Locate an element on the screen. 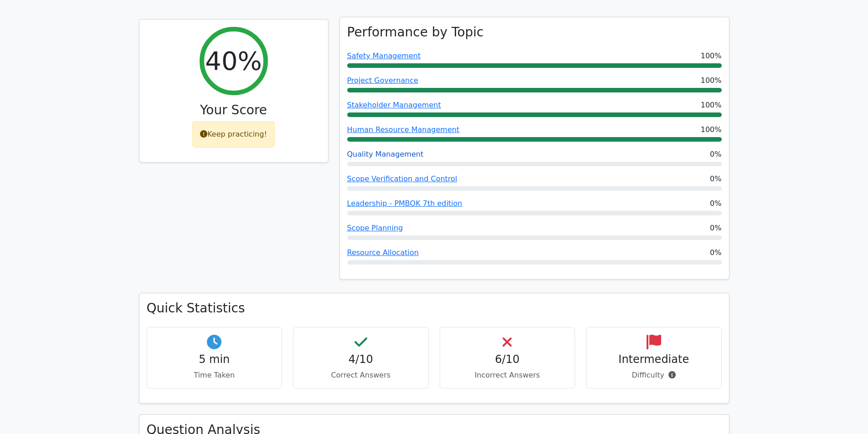 Image resolution: width=868 pixels, height=434 pixels. h4: Intermediate is located at coordinates (654, 360).